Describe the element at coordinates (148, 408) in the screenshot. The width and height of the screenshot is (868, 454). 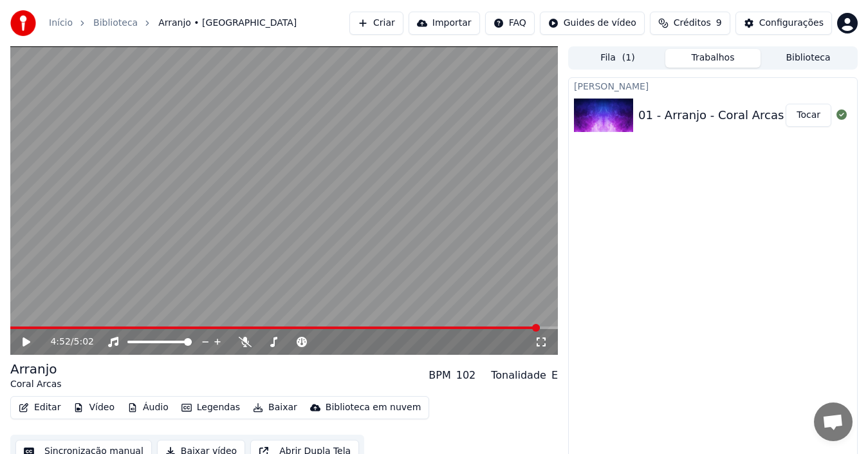
I see `button: Áudio` at that location.